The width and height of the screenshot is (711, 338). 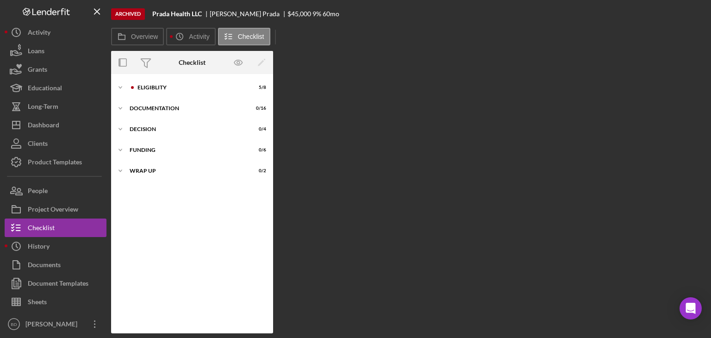 I want to click on text: BD, so click(x=13, y=324).